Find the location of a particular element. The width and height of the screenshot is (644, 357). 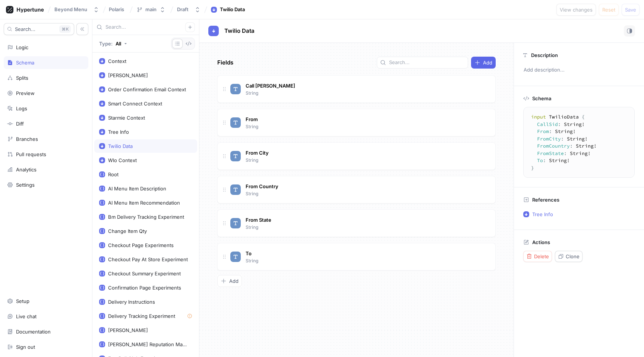

span: To is located at coordinates (248, 253).